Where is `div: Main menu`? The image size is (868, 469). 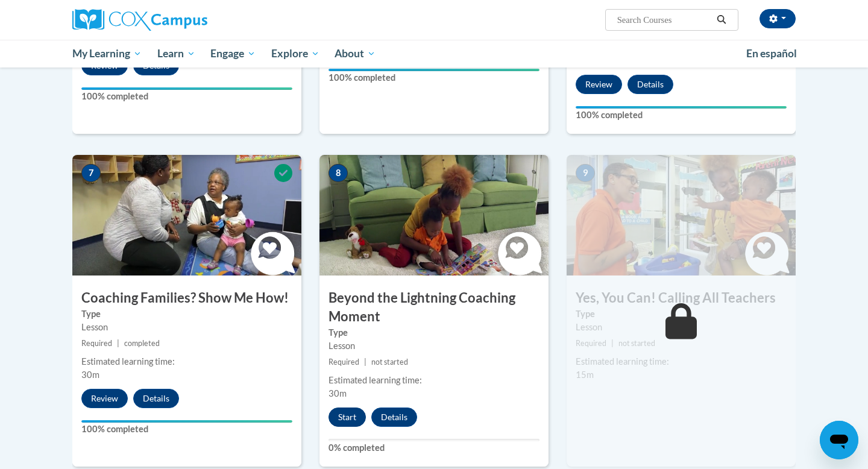
div: Main menu is located at coordinates (434, 53).